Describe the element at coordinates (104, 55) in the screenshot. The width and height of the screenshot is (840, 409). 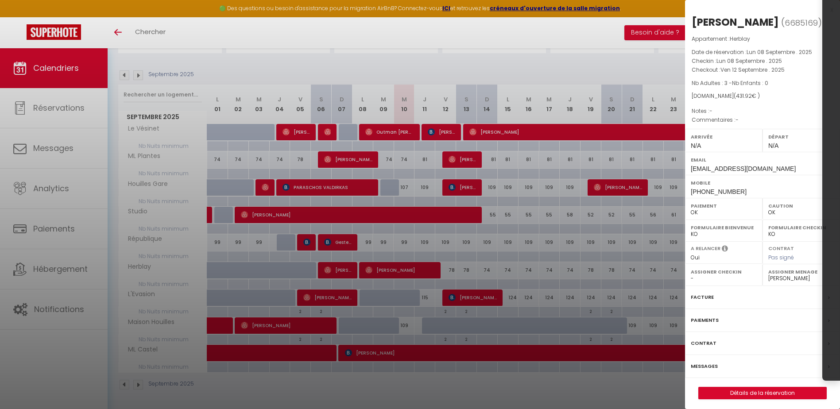
I see `img: tab_keywords_by_traffic_grey.svg` at that location.